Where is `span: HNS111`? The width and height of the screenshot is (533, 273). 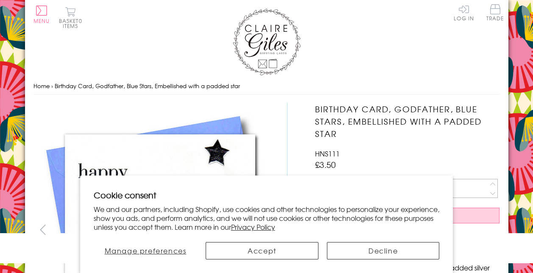 span: HNS111 is located at coordinates (327, 153).